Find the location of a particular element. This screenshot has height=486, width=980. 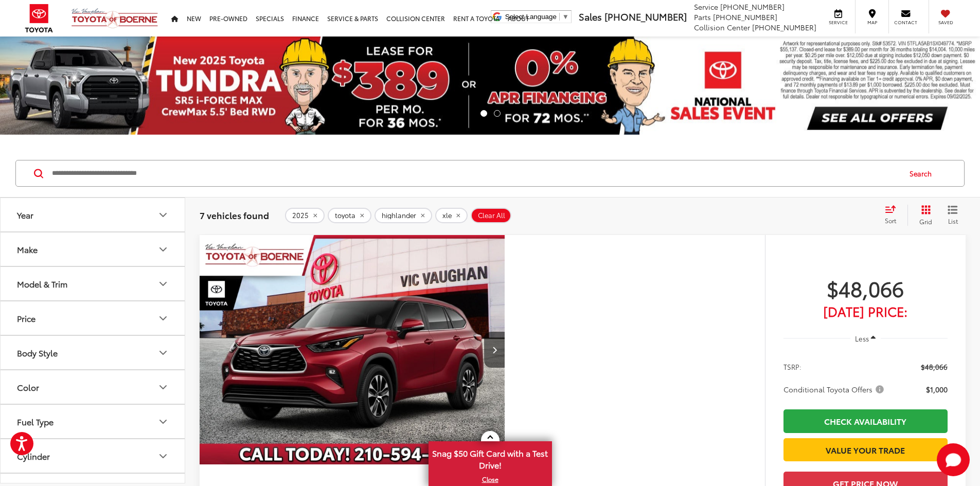

span: Sales is located at coordinates (590, 16).